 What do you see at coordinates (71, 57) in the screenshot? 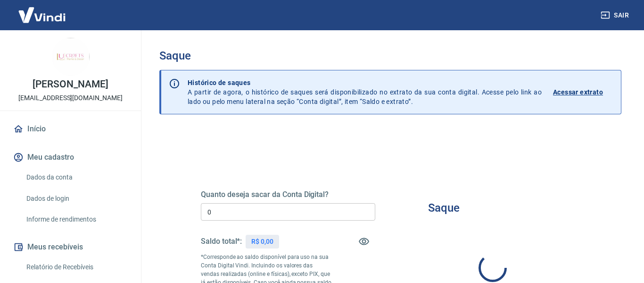
I see `img: fe723b0f-e782-43b5-a7f1-fa1a85f0aca3.jpeg` at bounding box center [71, 57].